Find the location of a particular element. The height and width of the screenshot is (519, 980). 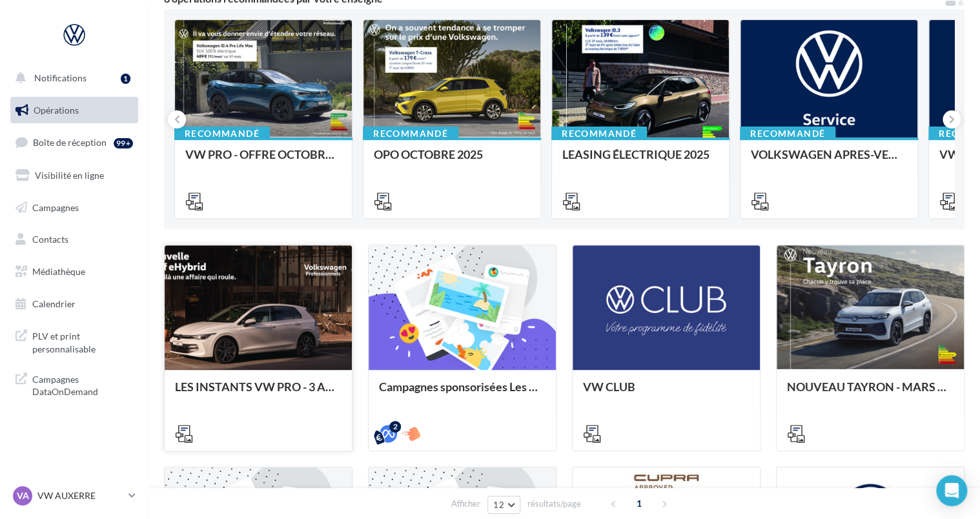

span: Visibilité en ligne is located at coordinates (69, 175).